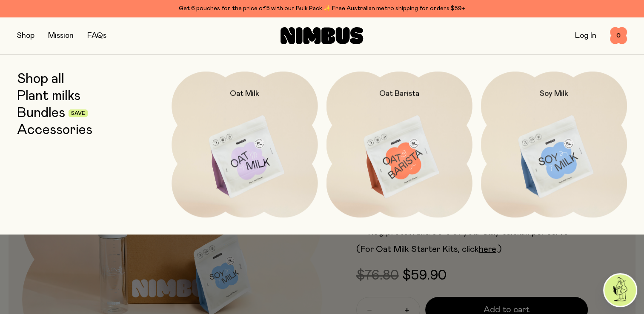  I want to click on a: Oat Barista, so click(399, 144).